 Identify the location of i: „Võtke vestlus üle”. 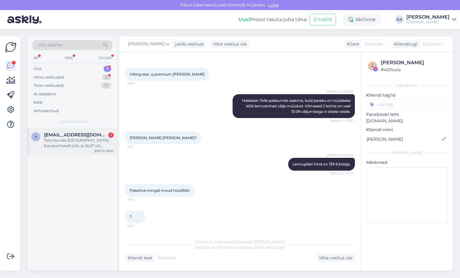
(268, 247).